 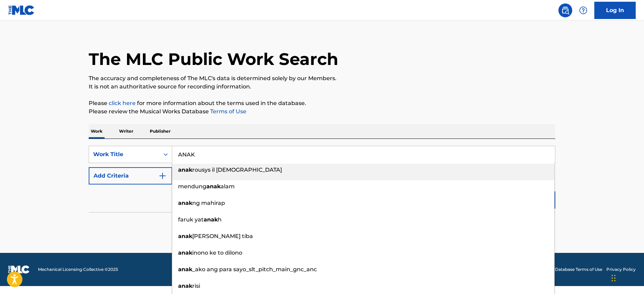 What do you see at coordinates (124, 154) in the screenshot?
I see `div: Work Title` at bounding box center [124, 154].